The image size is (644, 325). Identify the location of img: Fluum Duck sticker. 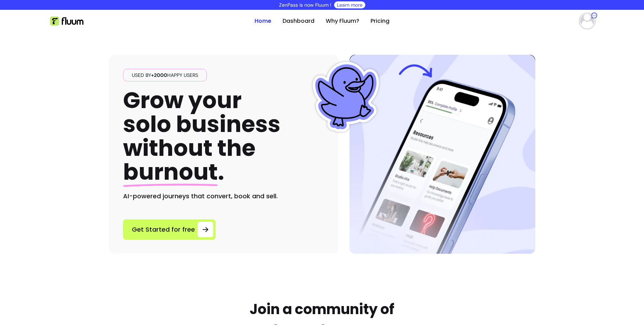
(346, 97).